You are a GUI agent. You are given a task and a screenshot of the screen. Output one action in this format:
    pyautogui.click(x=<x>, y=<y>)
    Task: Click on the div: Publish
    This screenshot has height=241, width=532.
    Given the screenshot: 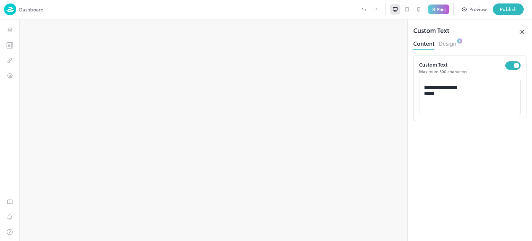 What is the action you would take?
    pyautogui.click(x=508, y=9)
    